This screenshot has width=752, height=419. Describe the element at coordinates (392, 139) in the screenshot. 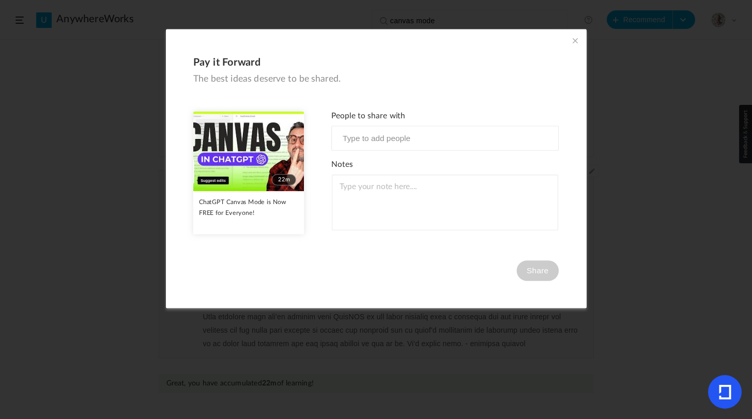

I see `input: Type to add people` at that location.